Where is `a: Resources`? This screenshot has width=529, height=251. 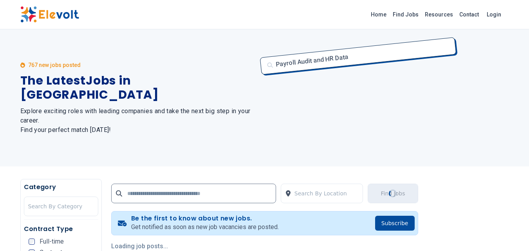 a: Resources is located at coordinates (439, 14).